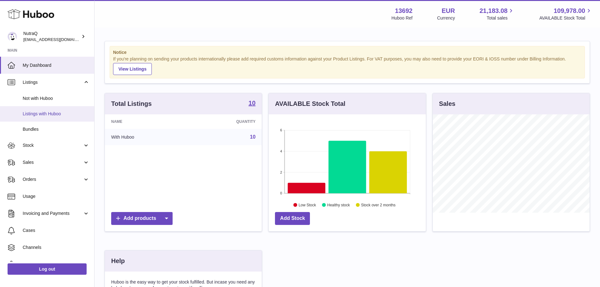 The height and width of the screenshot is (287, 600). I want to click on span: Usage, so click(56, 196).